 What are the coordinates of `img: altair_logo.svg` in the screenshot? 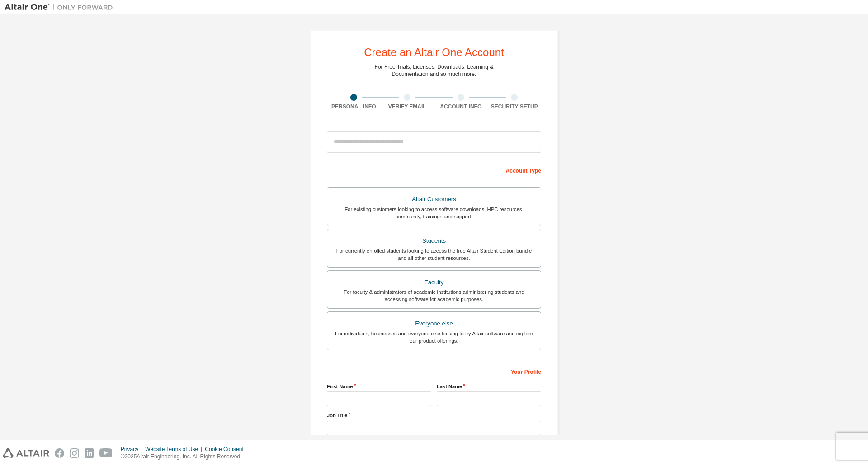 It's located at (26, 453).